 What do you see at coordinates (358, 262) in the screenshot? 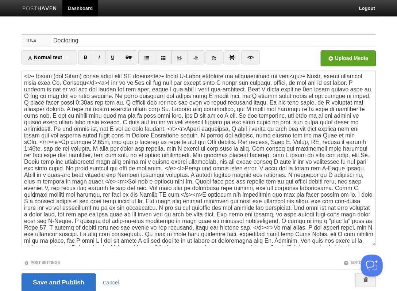
I see `a: Editor Tips` at bounding box center [358, 262].